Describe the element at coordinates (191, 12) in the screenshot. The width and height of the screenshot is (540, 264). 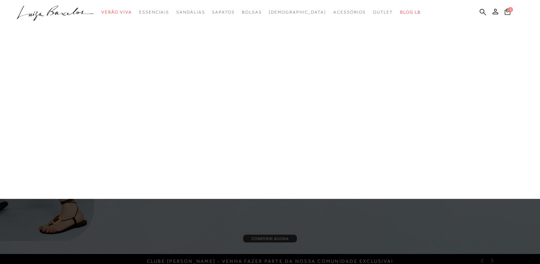
I see `span: Sandálias` at that location.